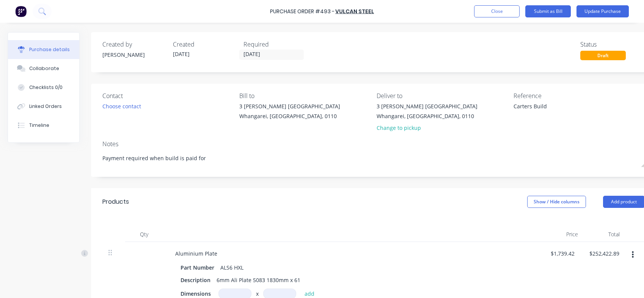  Describe the element at coordinates (44, 49) in the screenshot. I see `button: Purchase details` at that location.